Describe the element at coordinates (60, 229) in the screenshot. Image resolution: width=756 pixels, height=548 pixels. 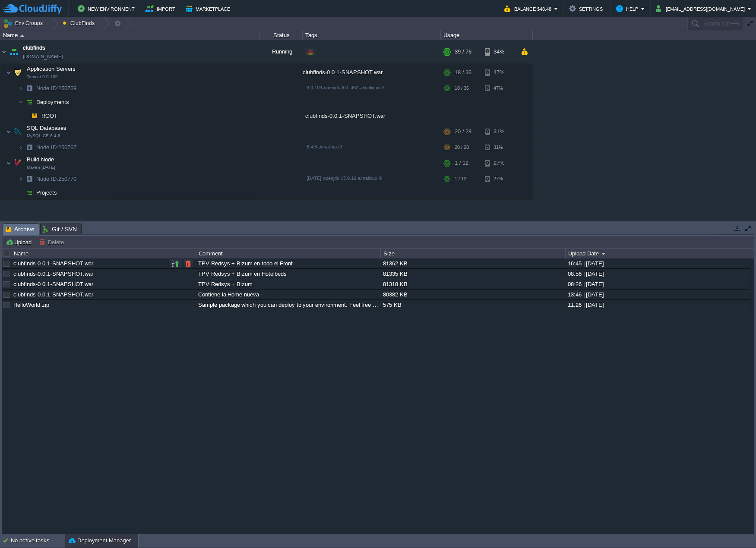
I see `span: Git / SVN` at that location.